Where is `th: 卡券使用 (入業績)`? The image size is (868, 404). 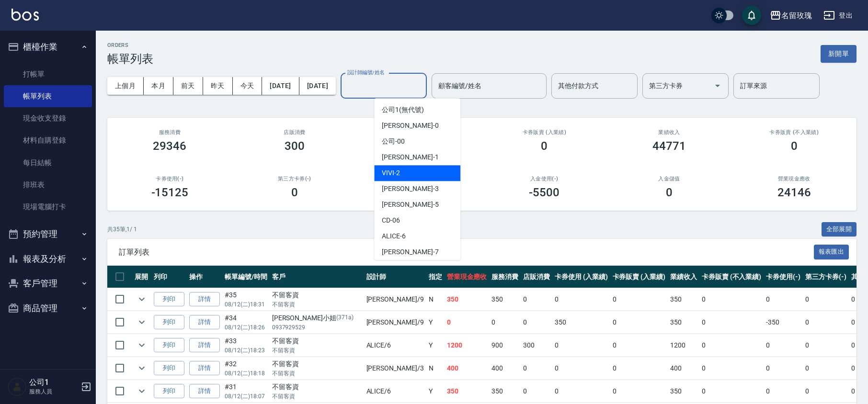 th: 卡券使用 (入業績) is located at coordinates (581, 277).